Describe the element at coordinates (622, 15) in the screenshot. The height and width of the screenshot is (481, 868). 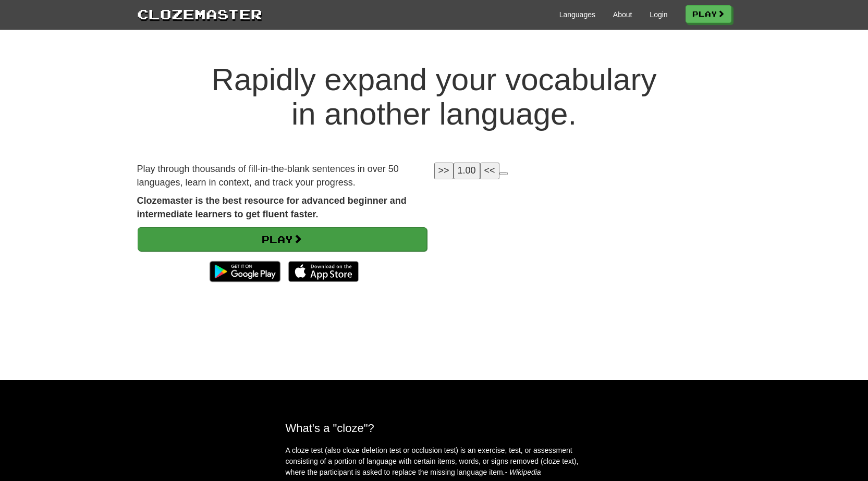
I see `a: About` at that location.